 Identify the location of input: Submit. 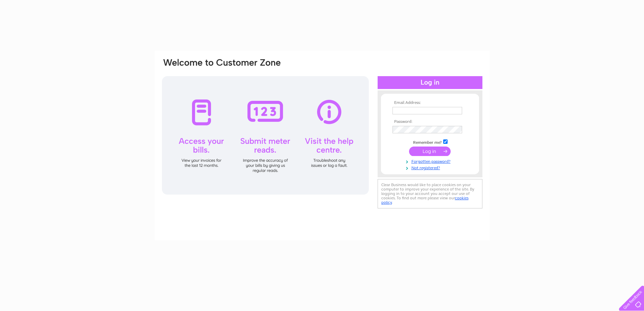
(430, 151).